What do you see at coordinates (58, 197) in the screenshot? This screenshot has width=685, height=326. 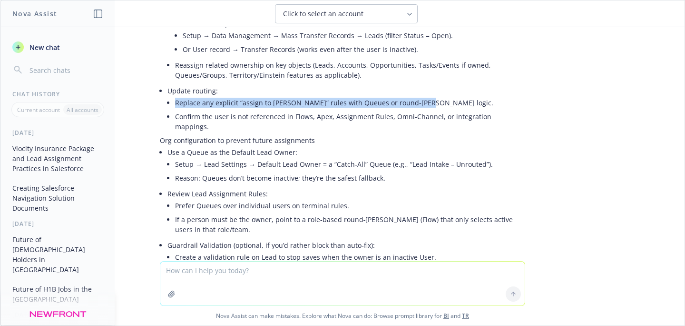 I see `button: Creating Salesforce Navigation Solution Documents` at bounding box center [58, 197].